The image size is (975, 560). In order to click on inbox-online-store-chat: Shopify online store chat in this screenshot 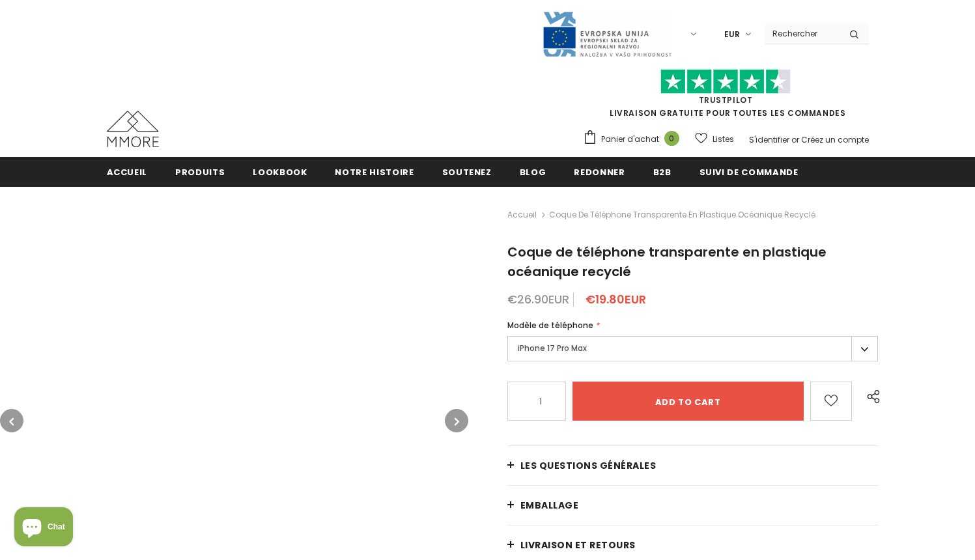, I will do `click(44, 528)`.